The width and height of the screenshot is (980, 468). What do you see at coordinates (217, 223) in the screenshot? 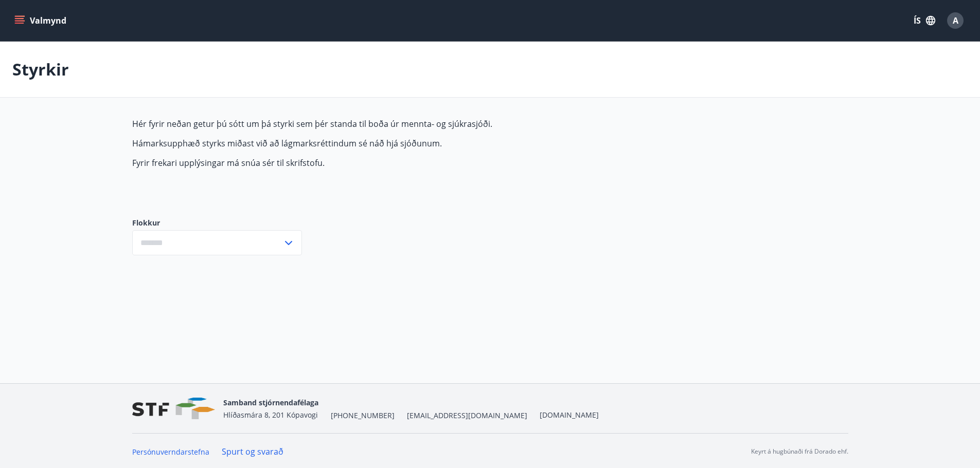
I see `label: Flokkur` at bounding box center [217, 223].